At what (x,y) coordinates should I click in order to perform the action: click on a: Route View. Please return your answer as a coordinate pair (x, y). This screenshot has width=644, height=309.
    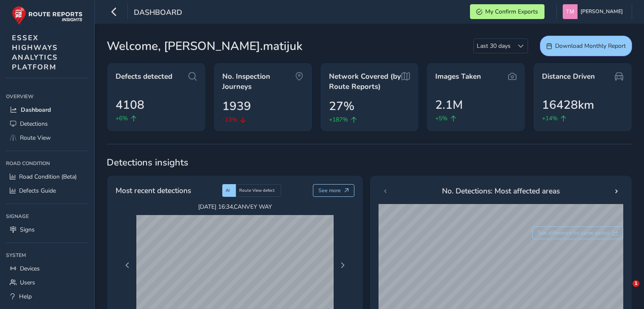
    Looking at the image, I should click on (47, 138).